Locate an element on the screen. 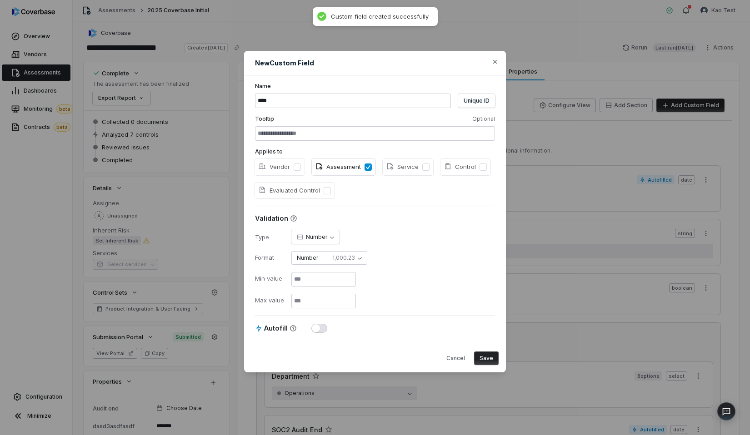 This screenshot has width=750, height=435. button: Assessment is located at coordinates (368, 167).